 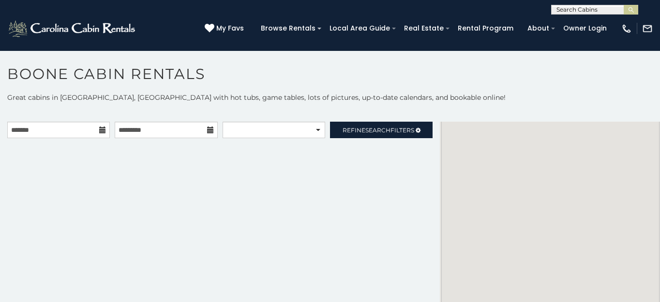 What do you see at coordinates (585, 28) in the screenshot?
I see `a: Owner Login` at bounding box center [585, 28].